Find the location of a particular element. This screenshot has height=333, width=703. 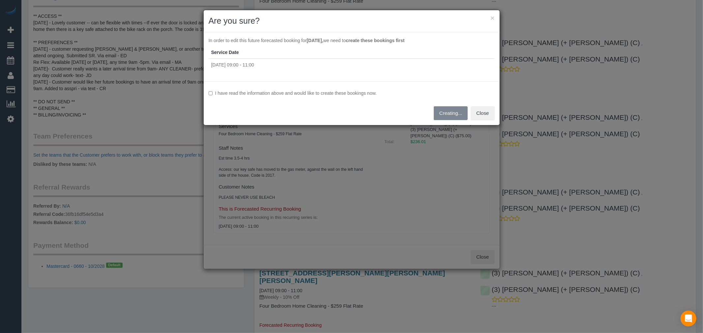

th: Service Date is located at coordinates (352, 52).